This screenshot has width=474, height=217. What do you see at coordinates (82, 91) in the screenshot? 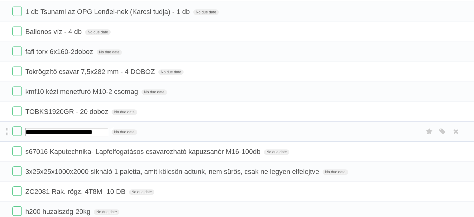
I see `span: kmf10 kézi menetfuró M10-2 csomag` at bounding box center [82, 91].